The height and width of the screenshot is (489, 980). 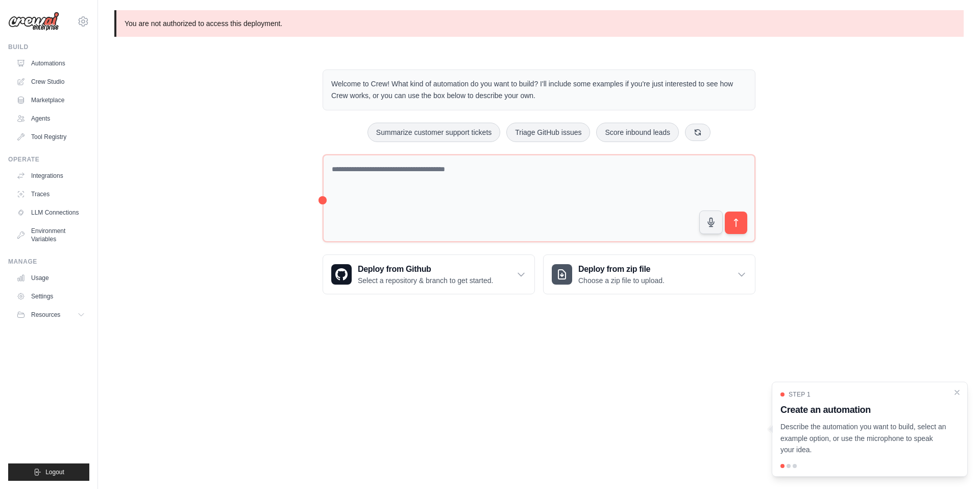 I want to click on button: Summarize customer support tickets, so click(x=434, y=132).